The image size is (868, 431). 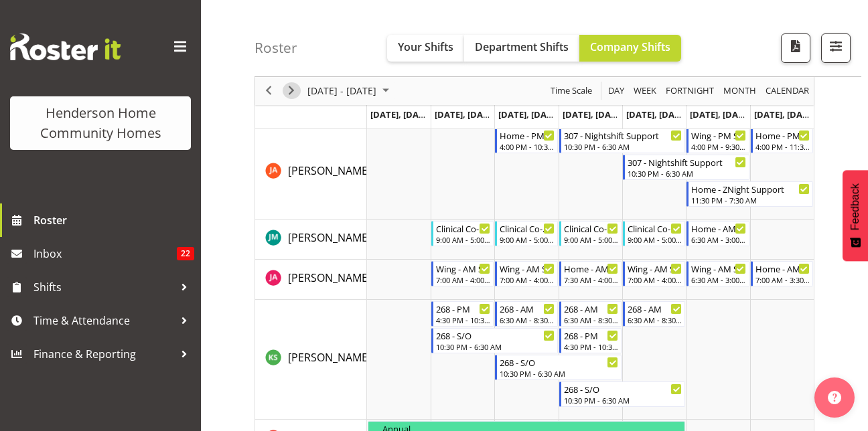 What do you see at coordinates (276, 48) in the screenshot?
I see `h4: Roster` at bounding box center [276, 48].